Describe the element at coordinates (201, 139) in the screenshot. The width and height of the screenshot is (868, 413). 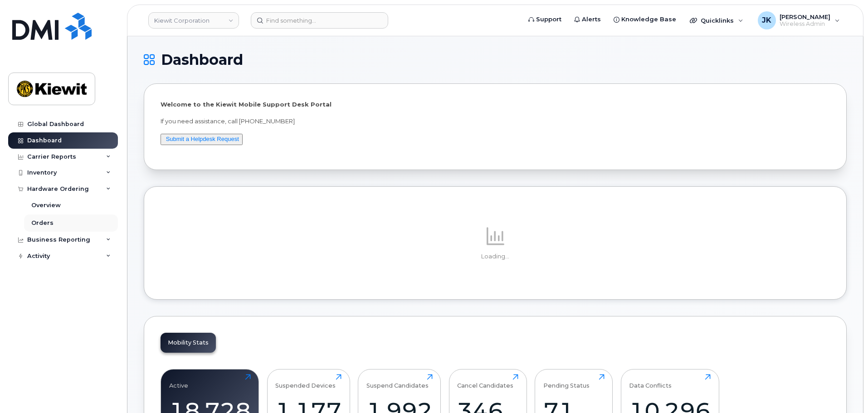
I see `button: Submit a Helpdesk Request` at that location.